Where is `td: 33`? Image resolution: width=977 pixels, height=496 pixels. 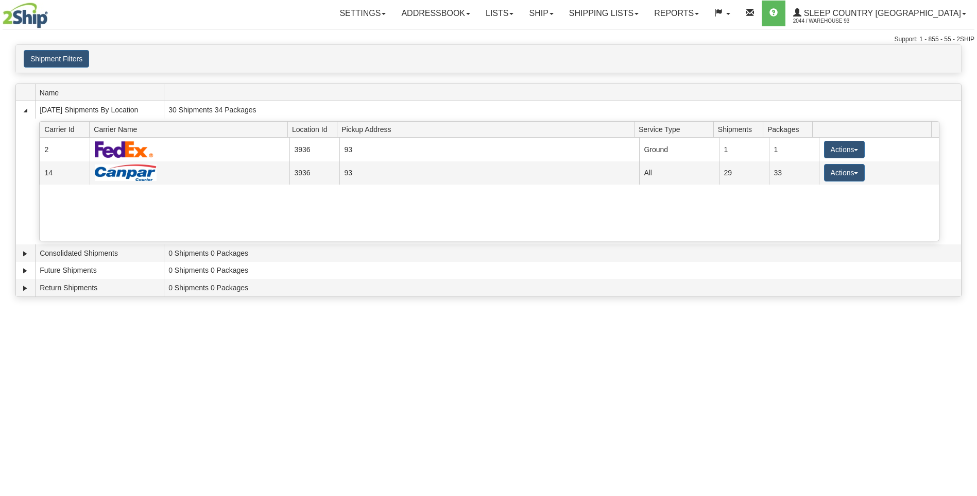
td: 33 is located at coordinates (794, 173).